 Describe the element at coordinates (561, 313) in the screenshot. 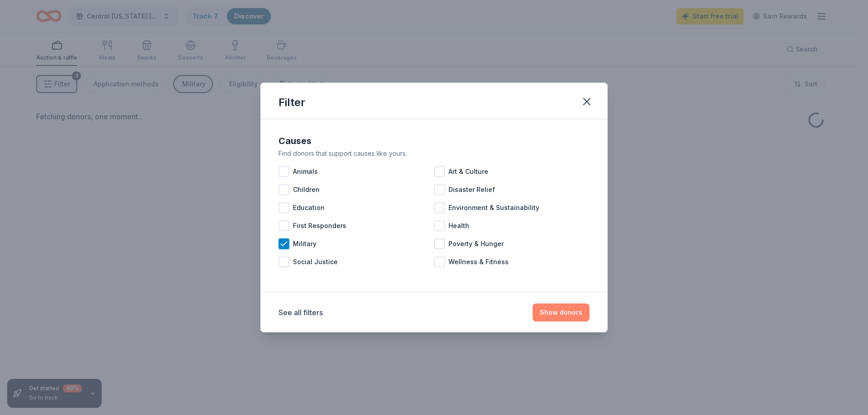

I see `button: Show donors` at that location.